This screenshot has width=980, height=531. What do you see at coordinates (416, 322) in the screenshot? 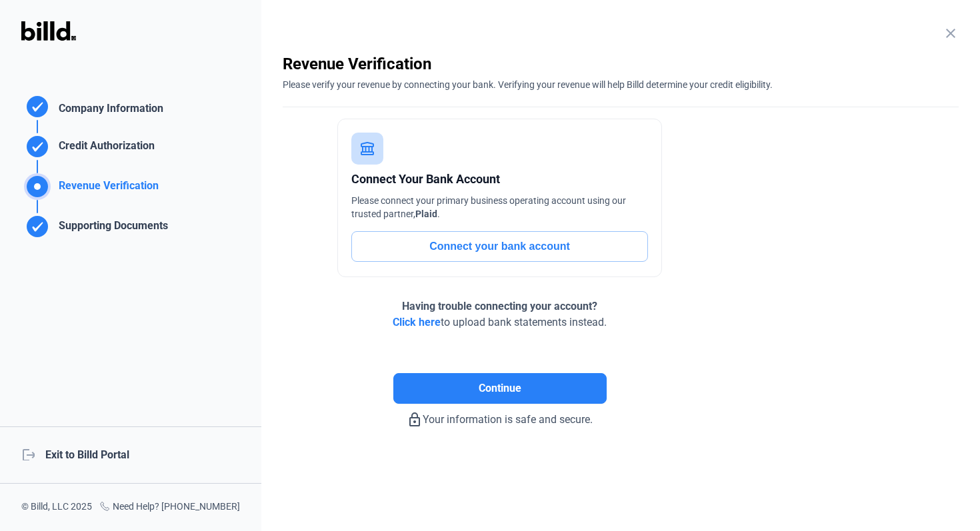
I see `span: Click here` at bounding box center [416, 322].